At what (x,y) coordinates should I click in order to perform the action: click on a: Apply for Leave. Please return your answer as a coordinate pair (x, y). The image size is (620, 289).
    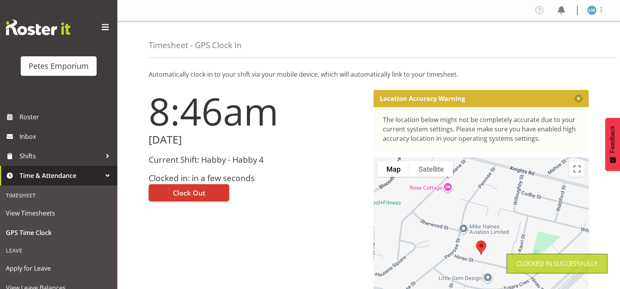
    Looking at the image, I should click on (59, 268).